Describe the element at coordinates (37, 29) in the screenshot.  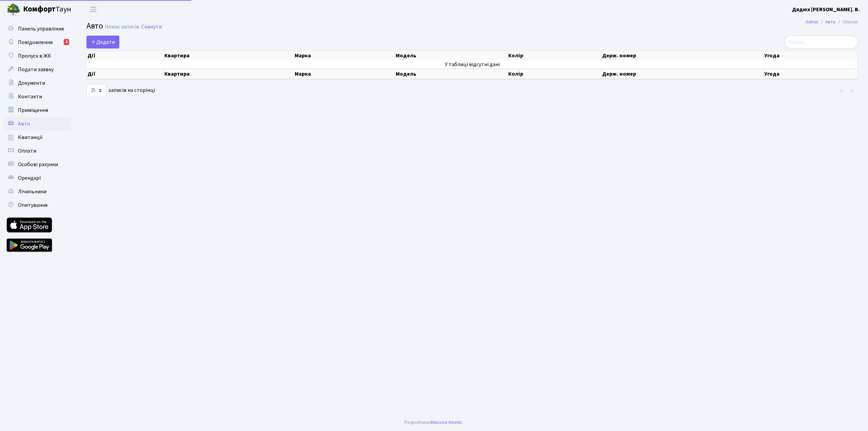
I see `a: Панель управління` at that location.